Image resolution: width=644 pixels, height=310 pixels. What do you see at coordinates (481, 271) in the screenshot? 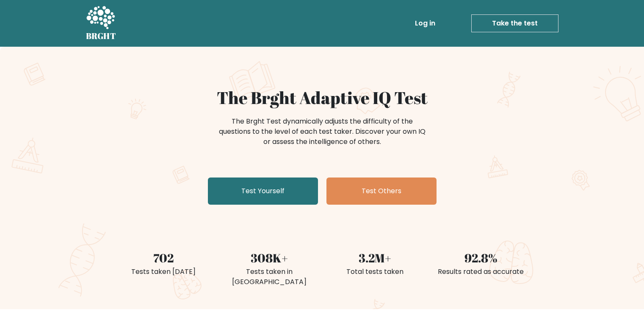
I see `div: Results rated as accurate` at bounding box center [481, 271].